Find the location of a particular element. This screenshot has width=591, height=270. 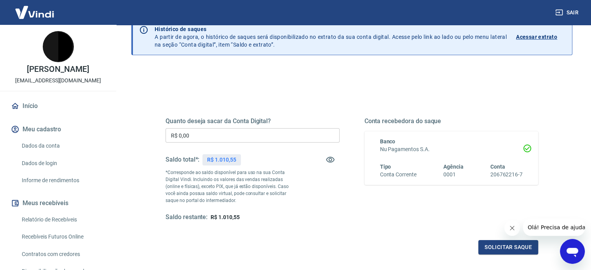

span: Conta is located at coordinates (498, 167).